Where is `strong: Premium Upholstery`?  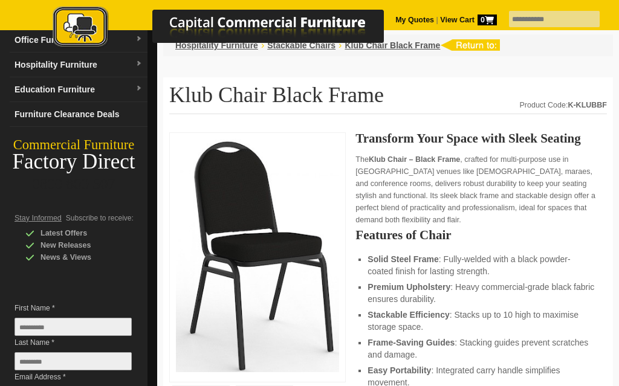
strong: Premium Upholstery is located at coordinates (408, 287).